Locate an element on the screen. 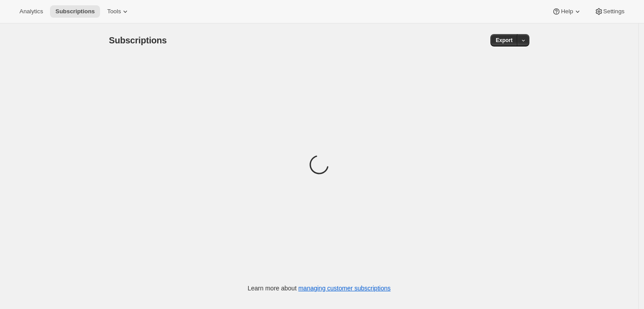  a: managing customer subscriptions is located at coordinates (345, 288).